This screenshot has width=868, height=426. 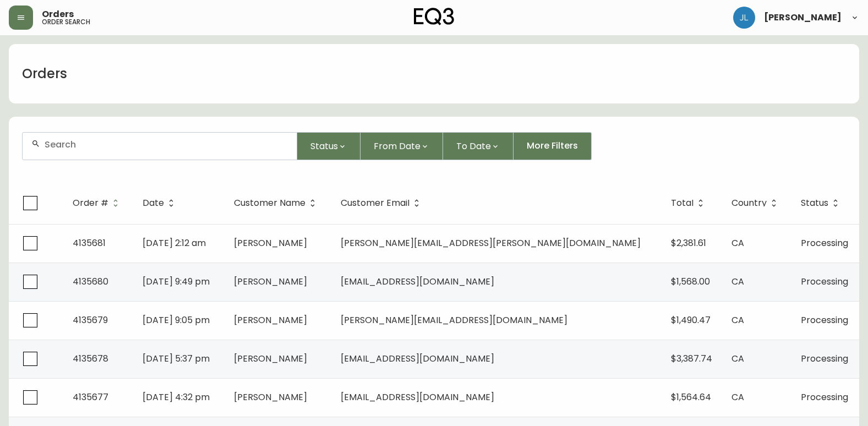 What do you see at coordinates (690, 320) in the screenshot?
I see `span: $1,490.47` at bounding box center [690, 320].